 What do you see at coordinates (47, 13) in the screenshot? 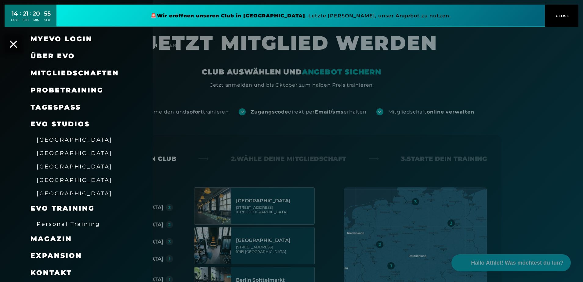
I see `div: 55` at bounding box center [47, 13].